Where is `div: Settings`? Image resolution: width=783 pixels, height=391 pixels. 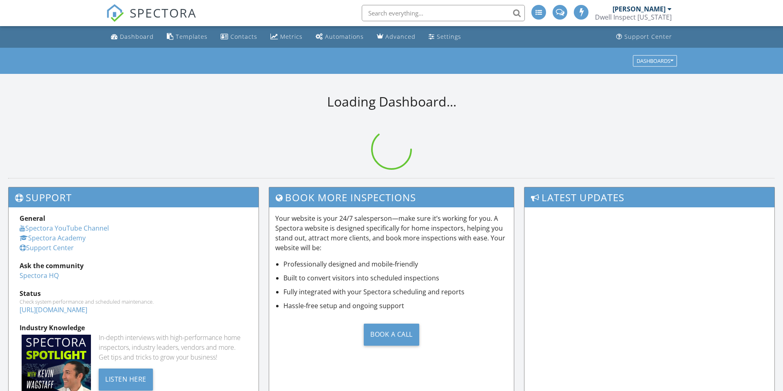 div: Settings is located at coordinates (449, 36).